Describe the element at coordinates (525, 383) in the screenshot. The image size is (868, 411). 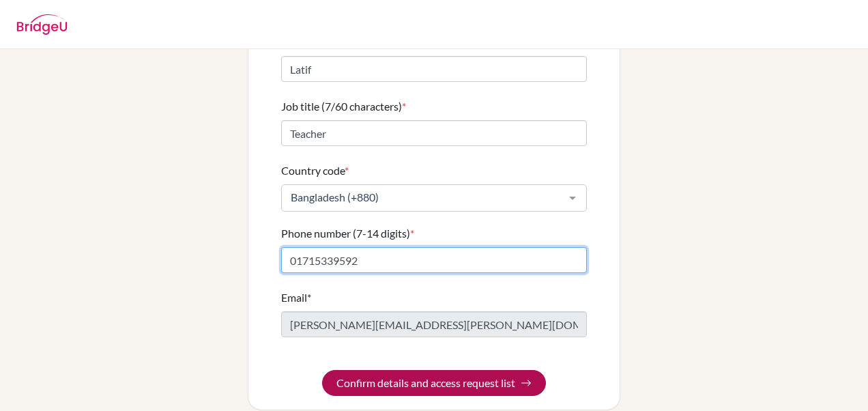
I see `img: Arrow right` at that location.